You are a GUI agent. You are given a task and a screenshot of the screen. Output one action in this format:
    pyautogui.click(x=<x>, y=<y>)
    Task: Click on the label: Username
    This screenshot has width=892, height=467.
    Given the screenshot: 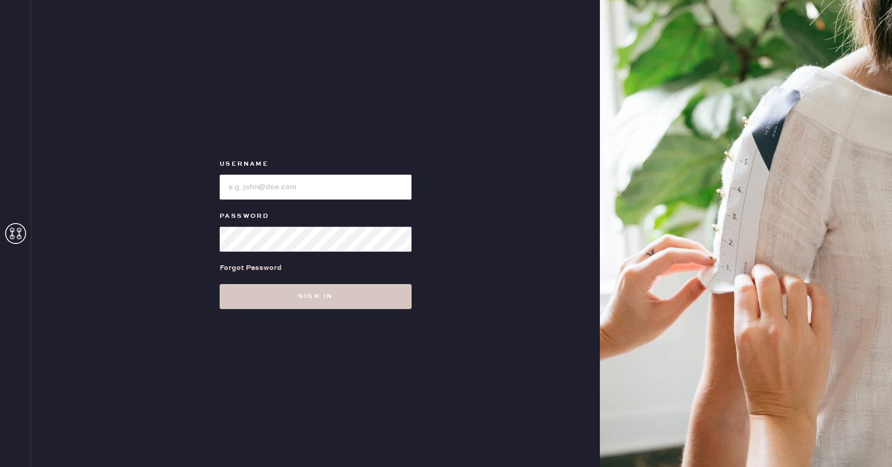 What is the action you would take?
    pyautogui.click(x=316, y=164)
    